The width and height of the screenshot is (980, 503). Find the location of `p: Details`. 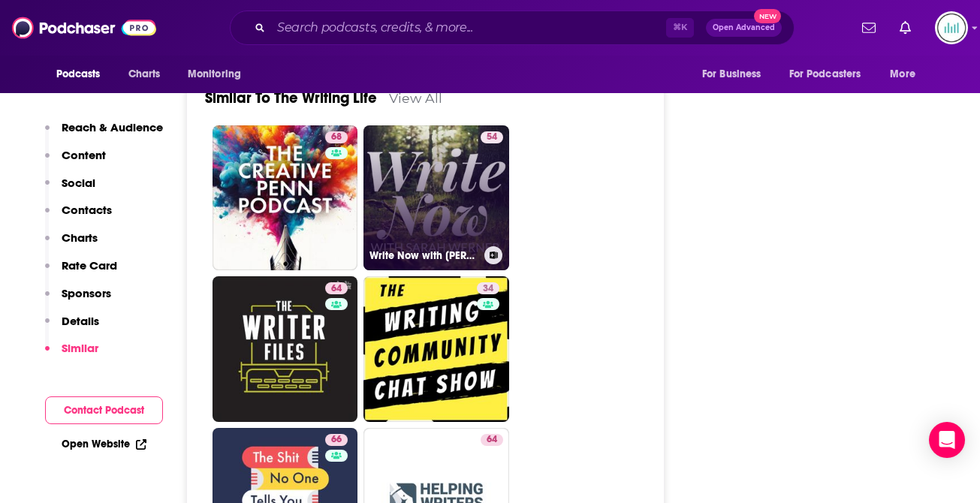

p: Details is located at coordinates (80, 321).